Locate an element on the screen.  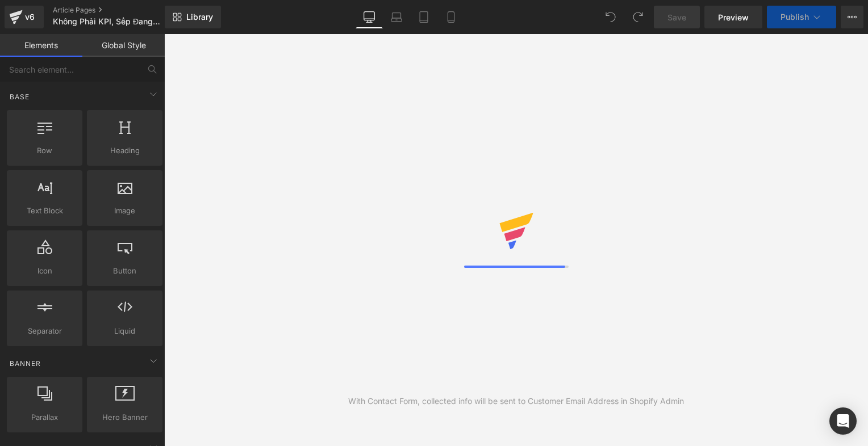
span: Separator is located at coordinates (44, 331).